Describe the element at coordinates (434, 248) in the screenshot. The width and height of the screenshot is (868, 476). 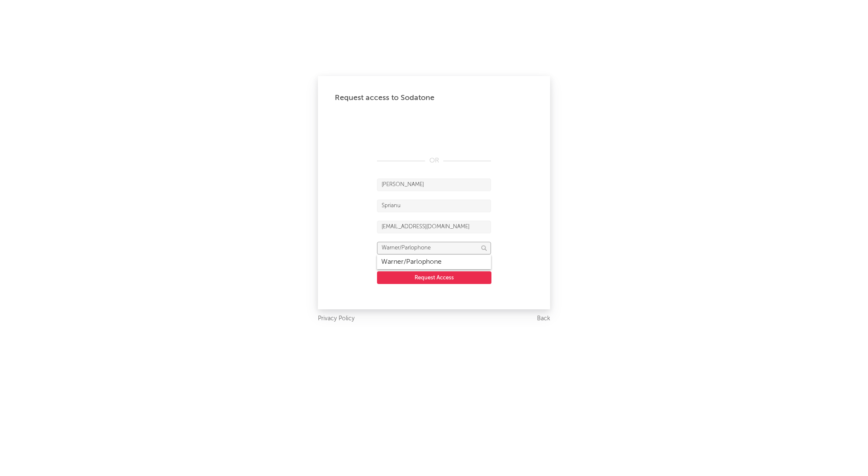
I see `input: Division` at that location.